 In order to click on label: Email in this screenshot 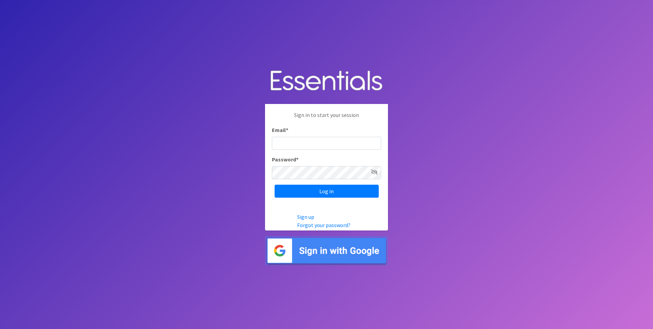, I will do `click(280, 130)`.